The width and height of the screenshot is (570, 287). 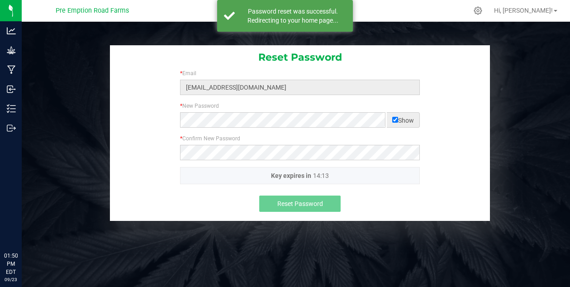 What do you see at coordinates (321, 175) in the screenshot?
I see `span: 14:13` at bounding box center [321, 175].